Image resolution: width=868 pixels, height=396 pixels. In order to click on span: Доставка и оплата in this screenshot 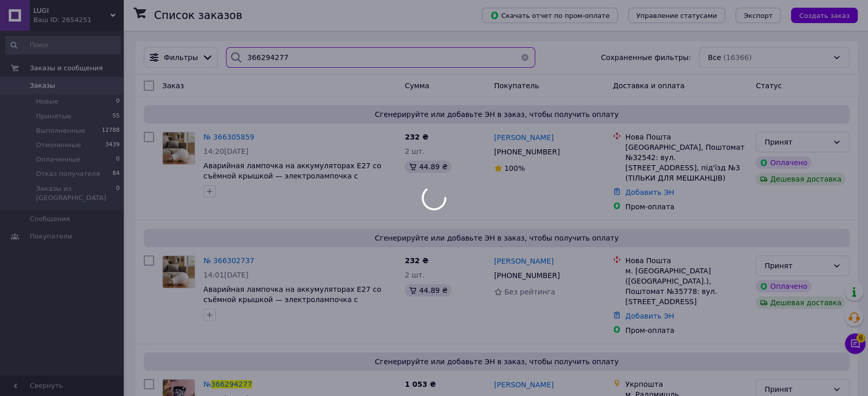, I will do `click(648, 85)`.